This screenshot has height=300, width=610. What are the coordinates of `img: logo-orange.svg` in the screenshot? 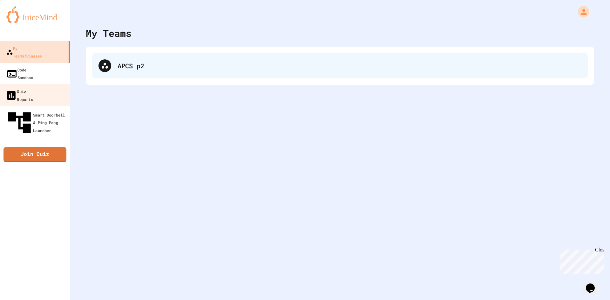 It's located at (35, 15).